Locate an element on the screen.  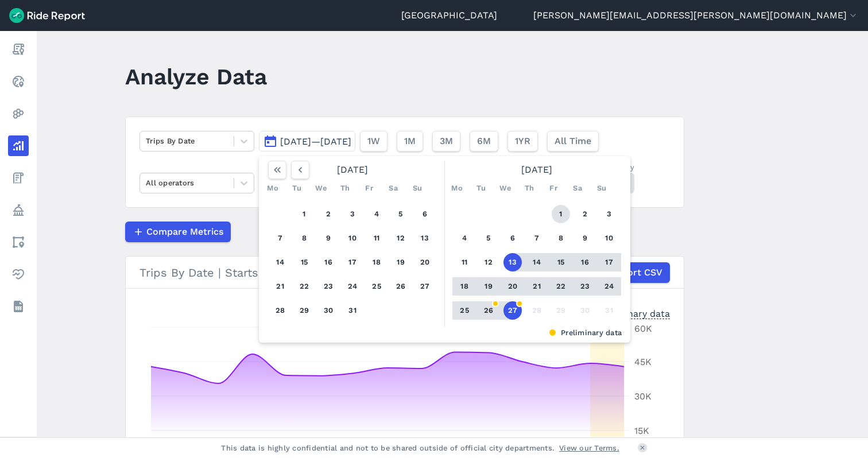
tspan: 45K is located at coordinates (643, 362).